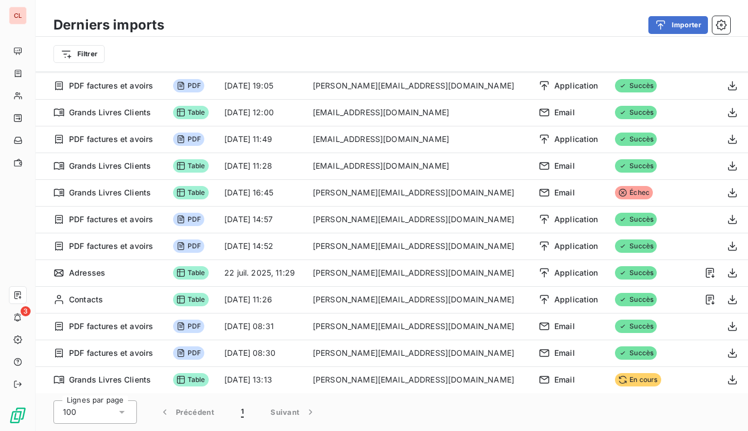 The width and height of the screenshot is (748, 431). What do you see at coordinates (293, 412) in the screenshot?
I see `button: Suivant` at bounding box center [293, 412].